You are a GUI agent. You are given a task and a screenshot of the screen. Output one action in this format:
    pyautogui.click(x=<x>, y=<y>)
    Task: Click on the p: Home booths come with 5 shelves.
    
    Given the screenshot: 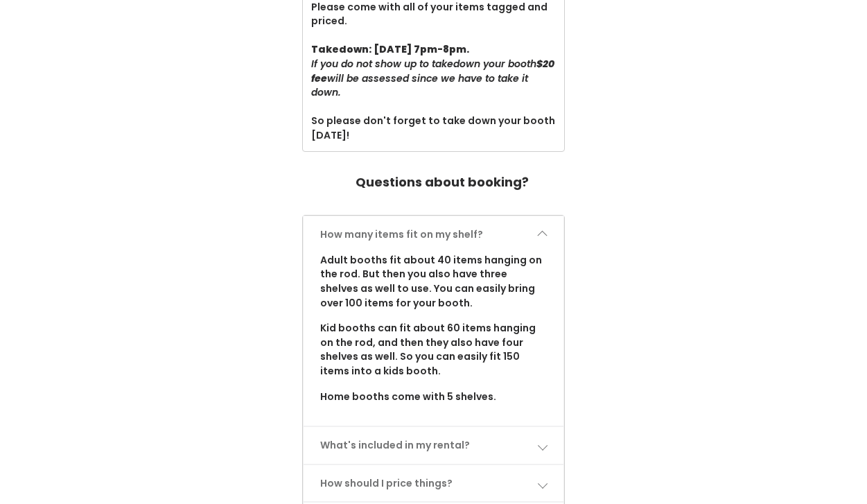 What is the action you would take?
    pyautogui.click(x=434, y=396)
    